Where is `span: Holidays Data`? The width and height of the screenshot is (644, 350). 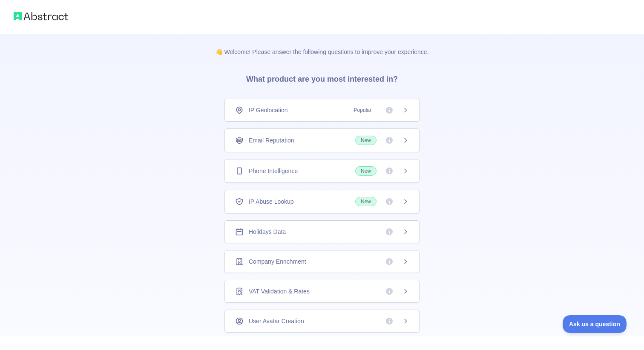 span: Holidays Data is located at coordinates (267, 232).